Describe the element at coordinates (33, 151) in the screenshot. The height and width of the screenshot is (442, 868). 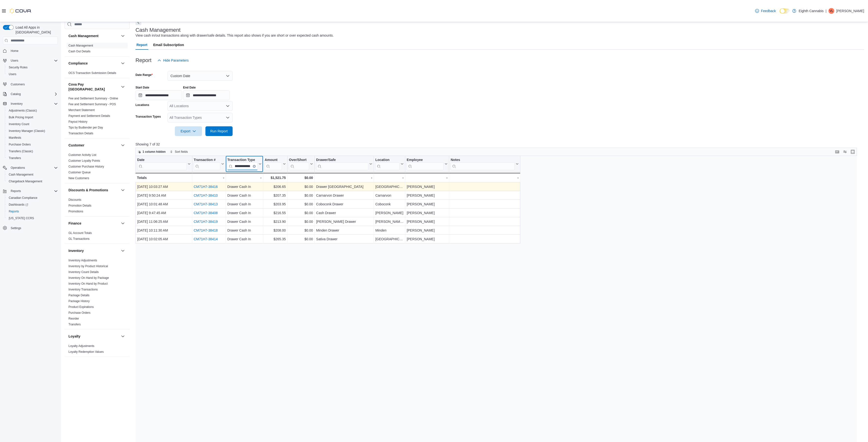
I see `span: Transfers (Classic)` at that location.